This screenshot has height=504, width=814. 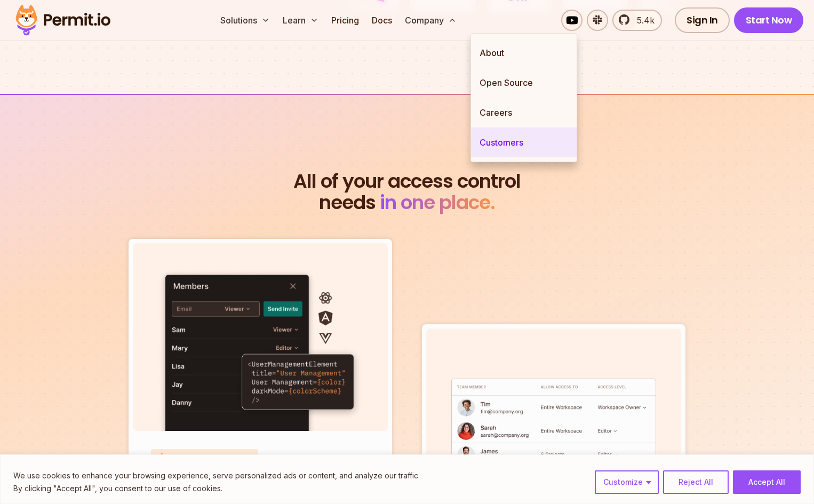 What do you see at coordinates (627, 482) in the screenshot?
I see `button: Customize` at bounding box center [627, 482].